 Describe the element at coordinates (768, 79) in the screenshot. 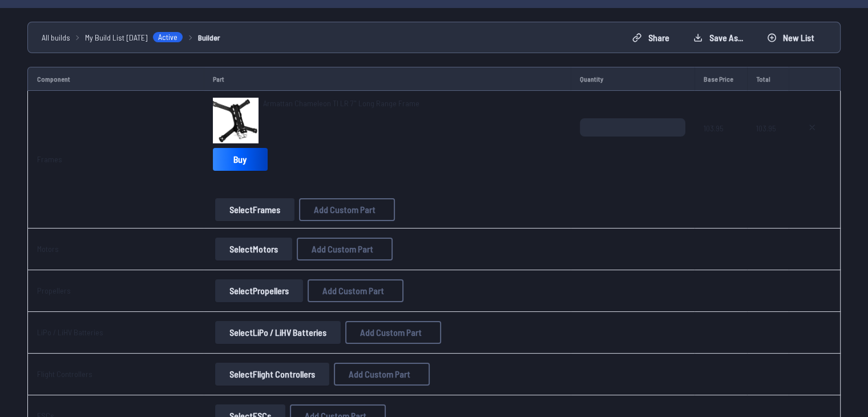

I see `td: Total` at that location.